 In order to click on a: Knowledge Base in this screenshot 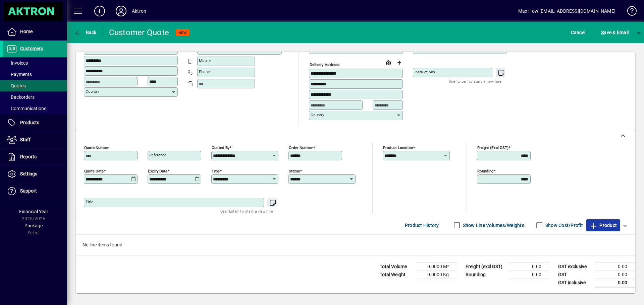, I will do `click(629, 12)`.